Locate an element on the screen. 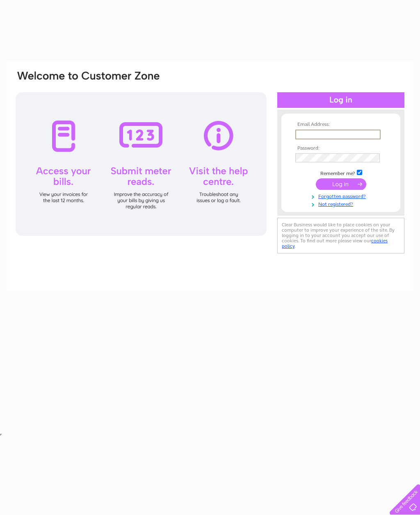 The image size is (420, 515). a: Not registered? is located at coordinates (342, 203).